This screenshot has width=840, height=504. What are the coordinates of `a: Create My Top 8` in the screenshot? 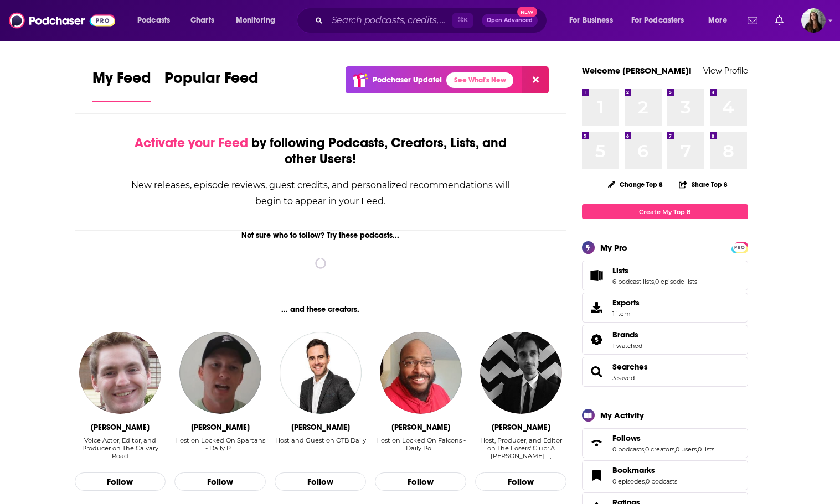 It's located at (665, 211).